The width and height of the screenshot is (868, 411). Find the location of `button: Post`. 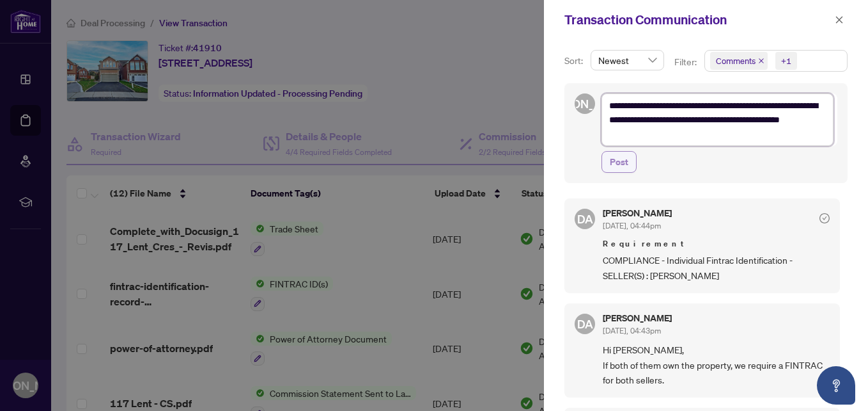

button: Post is located at coordinates (619, 161).